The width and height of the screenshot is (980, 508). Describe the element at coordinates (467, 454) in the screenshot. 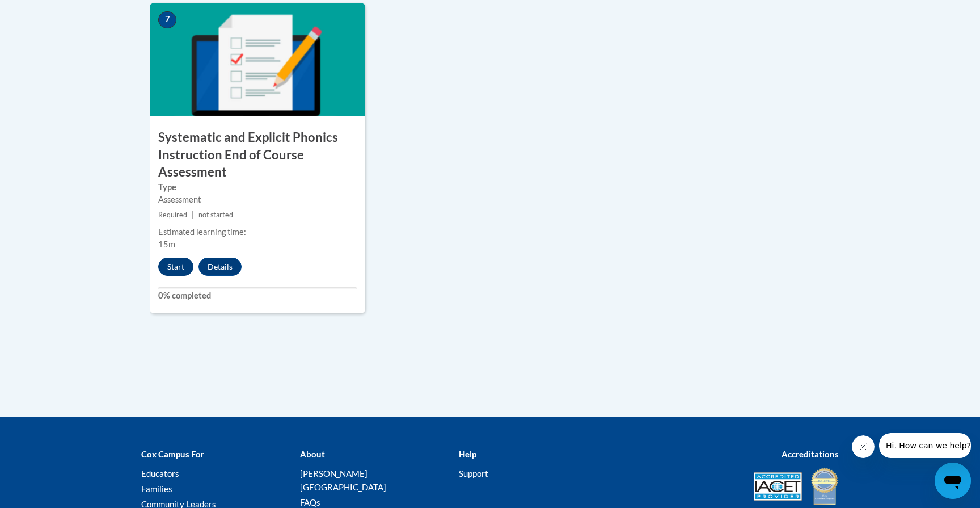

I see `b: Help` at that location.